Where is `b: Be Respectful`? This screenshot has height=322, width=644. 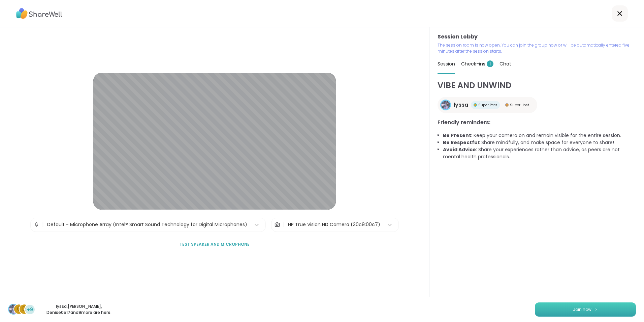 b: Be Respectful is located at coordinates (461, 142).